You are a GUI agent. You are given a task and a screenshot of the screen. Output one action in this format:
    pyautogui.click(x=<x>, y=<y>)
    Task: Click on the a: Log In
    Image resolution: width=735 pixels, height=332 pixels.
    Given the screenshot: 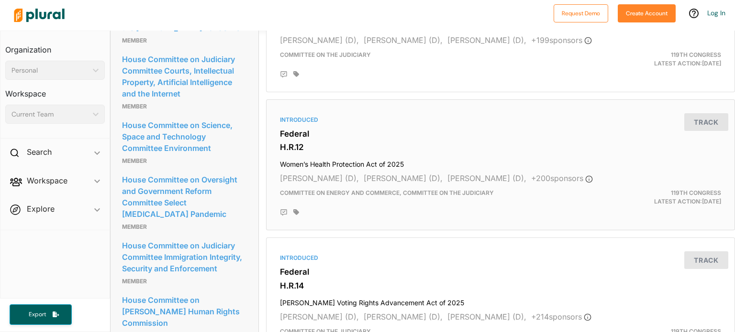 What is the action you would take?
    pyautogui.click(x=716, y=13)
    